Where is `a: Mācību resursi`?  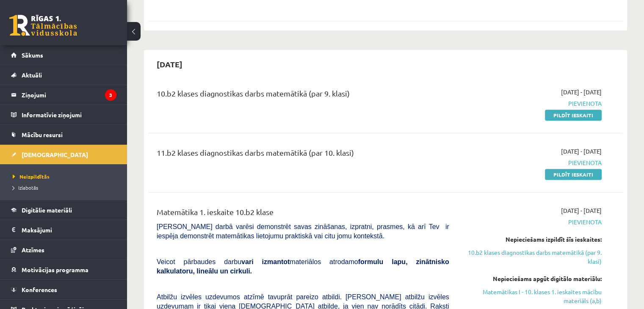
a: Mācību resursi is located at coordinates (63, 134).